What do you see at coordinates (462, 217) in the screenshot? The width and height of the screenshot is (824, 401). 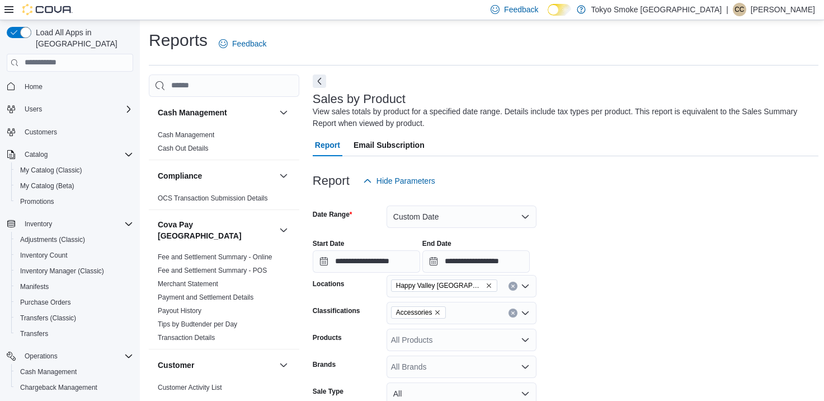 I see `button: Custom Date` at bounding box center [462, 217].